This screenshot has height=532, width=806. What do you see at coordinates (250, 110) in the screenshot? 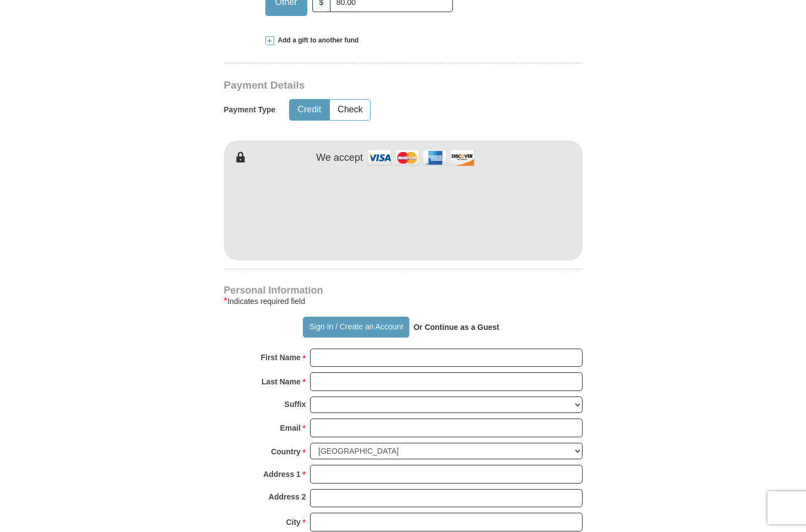
I see `h5: Payment Type` at bounding box center [250, 110].